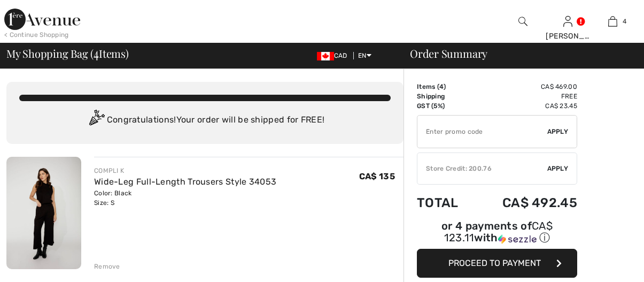 Image resolution: width=644 pixels, height=282 pixels. What do you see at coordinates (185, 198) in the screenshot?
I see `div: Color: Black Size: S` at bounding box center [185, 198].